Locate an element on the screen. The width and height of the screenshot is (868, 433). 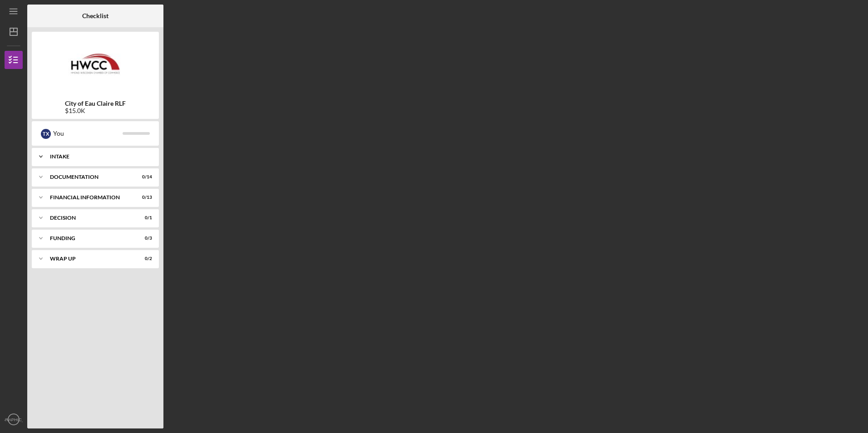
div: 0 / 1 is located at coordinates (144, 218).